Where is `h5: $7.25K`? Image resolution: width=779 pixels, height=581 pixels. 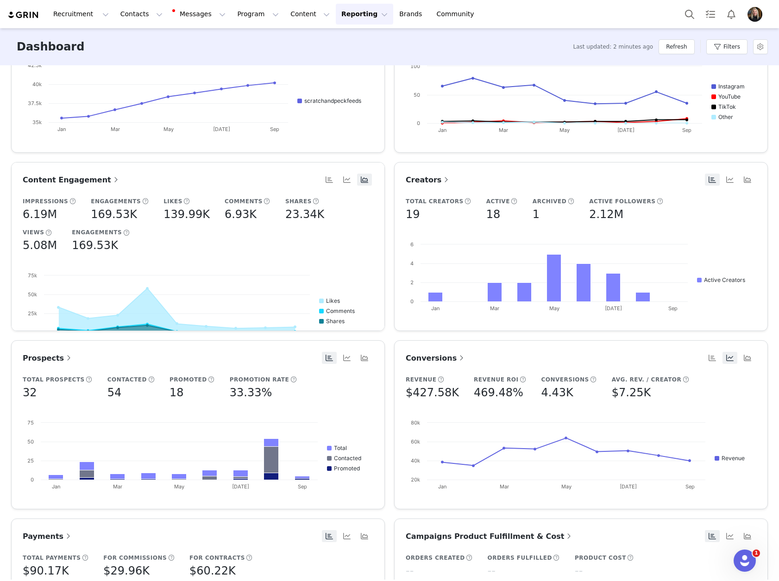
h5: $7.25K is located at coordinates (631, 393).